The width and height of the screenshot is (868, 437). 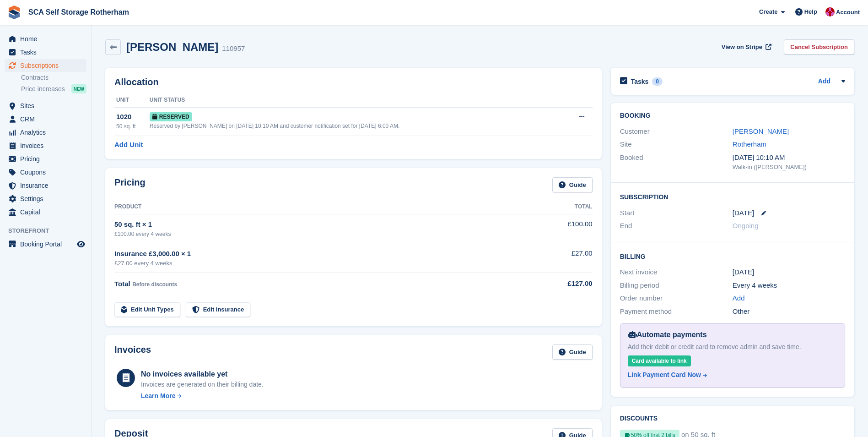 What do you see at coordinates (132, 100) in the screenshot?
I see `th: Unit` at bounding box center [132, 100].